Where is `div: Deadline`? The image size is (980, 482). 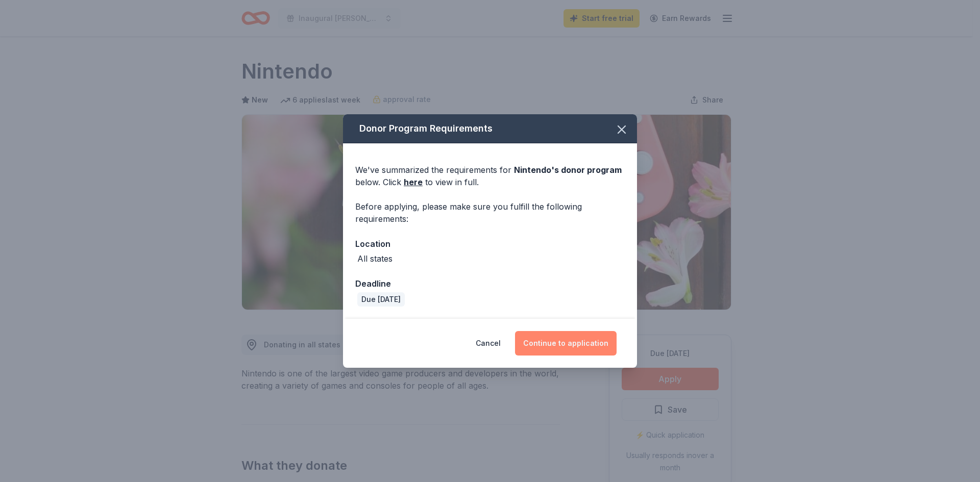 div: Deadline is located at coordinates (490, 283).